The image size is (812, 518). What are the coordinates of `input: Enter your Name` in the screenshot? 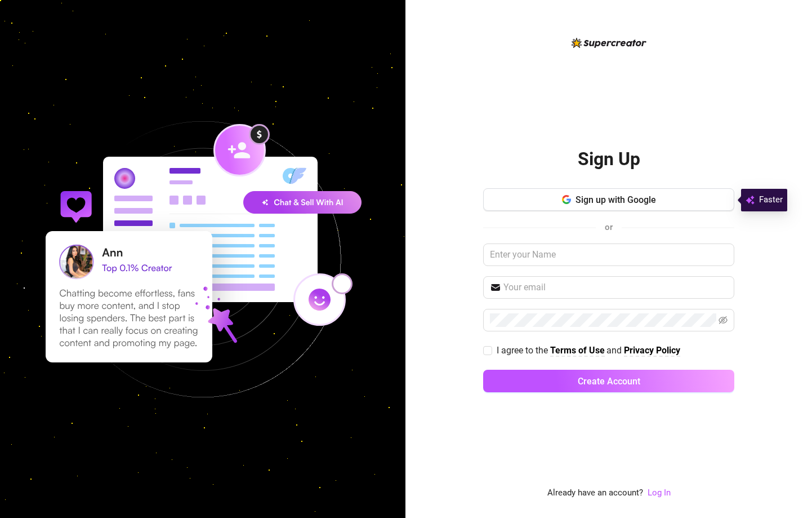 It's located at (609, 254).